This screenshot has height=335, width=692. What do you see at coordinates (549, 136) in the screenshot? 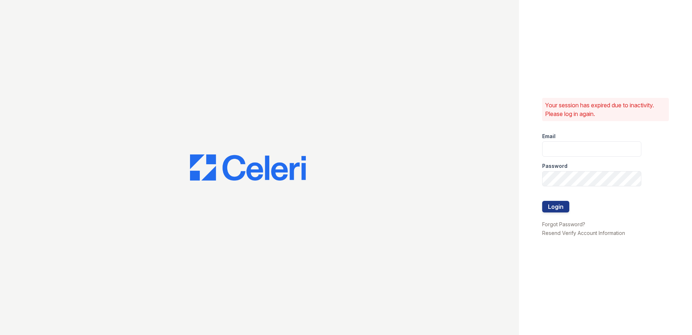
I see `label: Email` at bounding box center [549, 136].